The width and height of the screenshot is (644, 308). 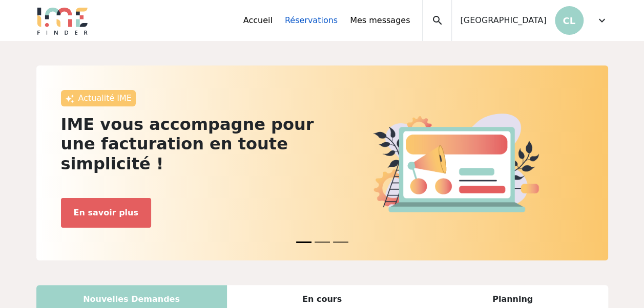 I want to click on span: expand_more, so click(x=602, y=21).